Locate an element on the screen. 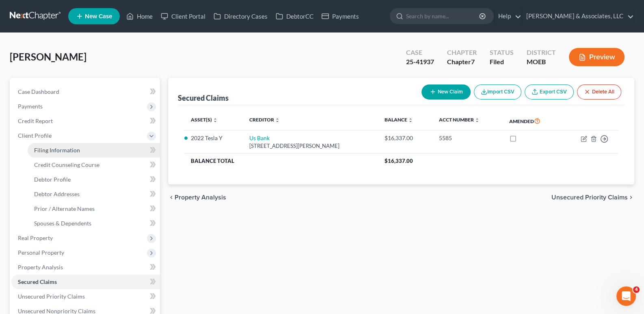 Image resolution: width=644 pixels, height=314 pixels. div: 5585 is located at coordinates (467, 138).